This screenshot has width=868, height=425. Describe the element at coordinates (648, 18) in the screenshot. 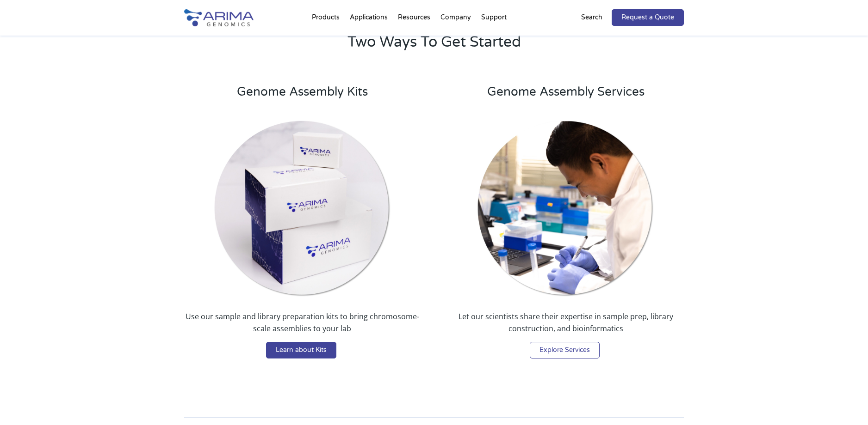

I see `a: Request a Quote` at that location.